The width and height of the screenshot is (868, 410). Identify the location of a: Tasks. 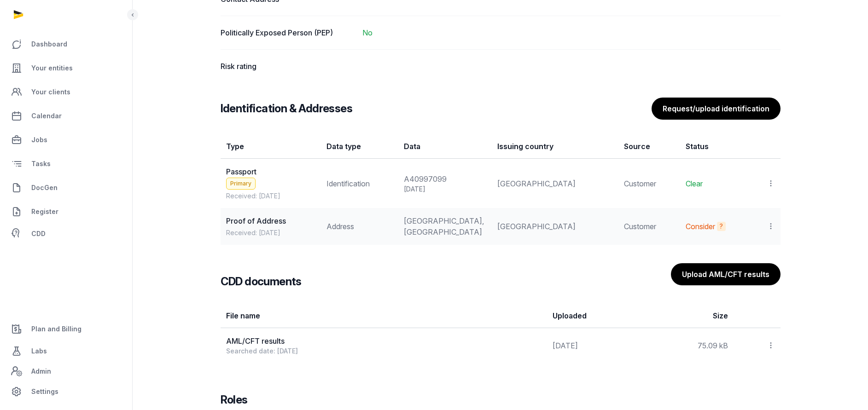
(66, 164).